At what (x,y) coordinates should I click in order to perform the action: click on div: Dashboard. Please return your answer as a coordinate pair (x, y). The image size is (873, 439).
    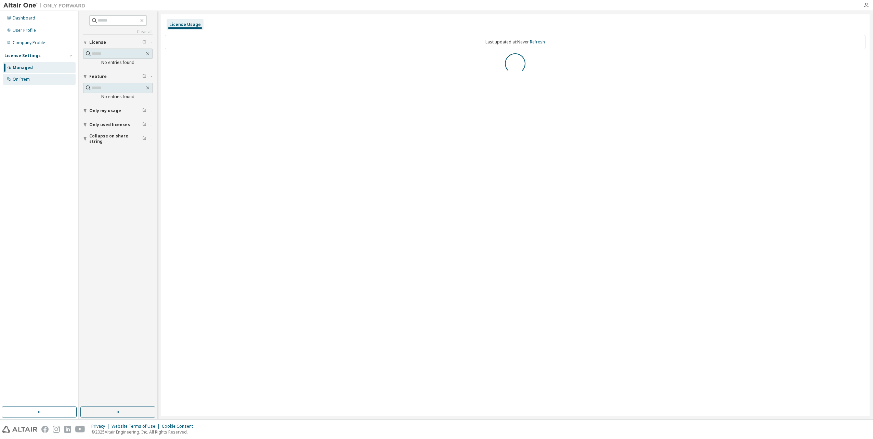
    Looking at the image, I should click on (24, 18).